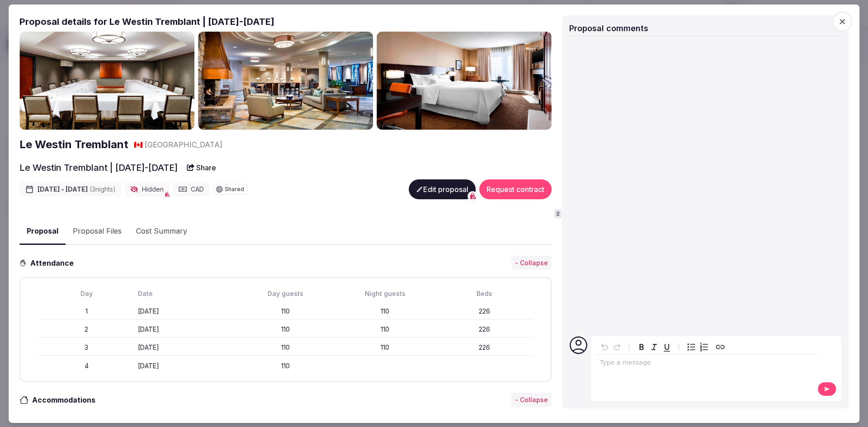 The image size is (868, 427). What do you see at coordinates (707, 364) in the screenshot?
I see `div: editable markdown` at bounding box center [707, 364].